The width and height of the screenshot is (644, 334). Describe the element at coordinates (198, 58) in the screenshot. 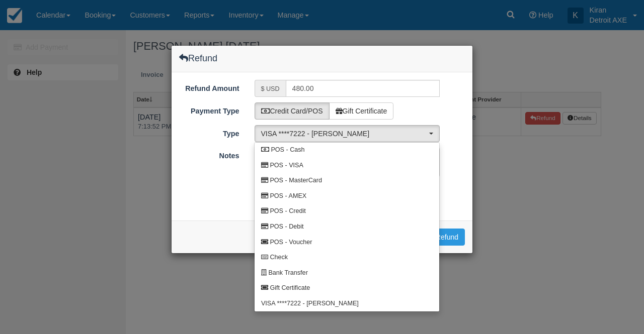

I see `h4: Refund` at that location.